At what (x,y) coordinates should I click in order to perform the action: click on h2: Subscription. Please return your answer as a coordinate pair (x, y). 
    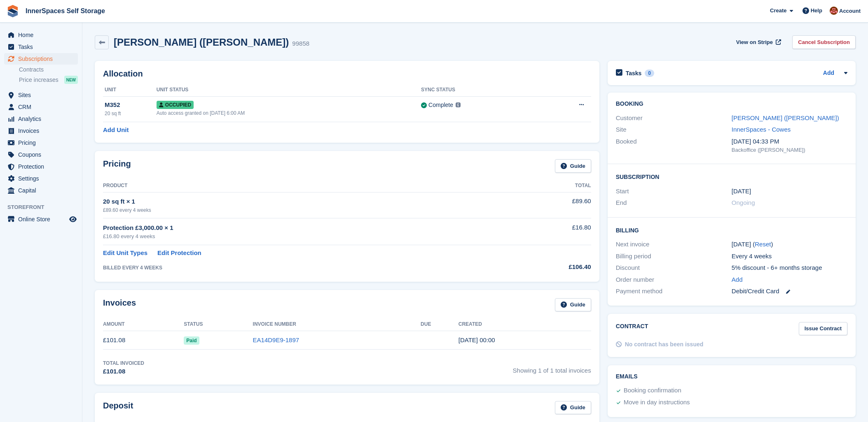
    Looking at the image, I should click on (731, 177).